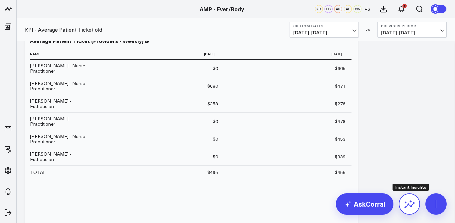  Describe the element at coordinates (365, 204) in the screenshot. I see `a: AskCorral` at that location.